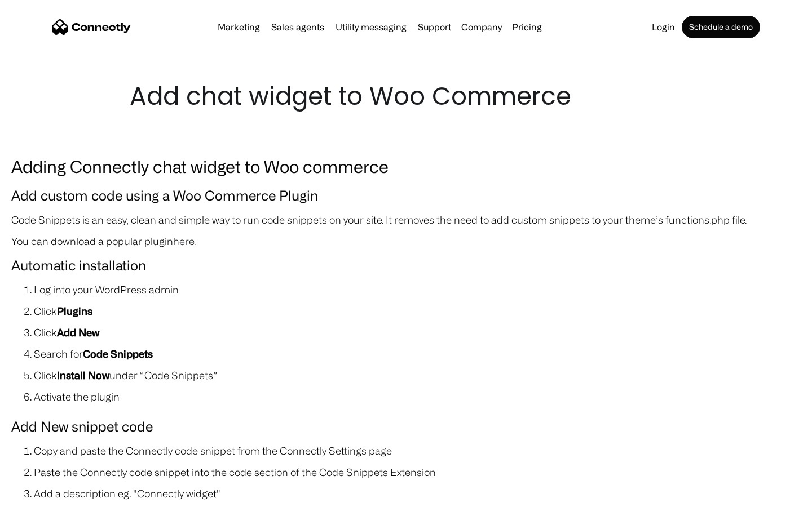 This screenshot has width=812, height=507. What do you see at coordinates (434, 27) in the screenshot?
I see `a: Support` at bounding box center [434, 27].